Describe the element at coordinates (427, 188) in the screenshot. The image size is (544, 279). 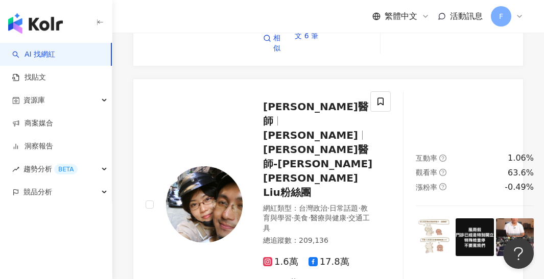
I see `span: 漲粉率` at that location.